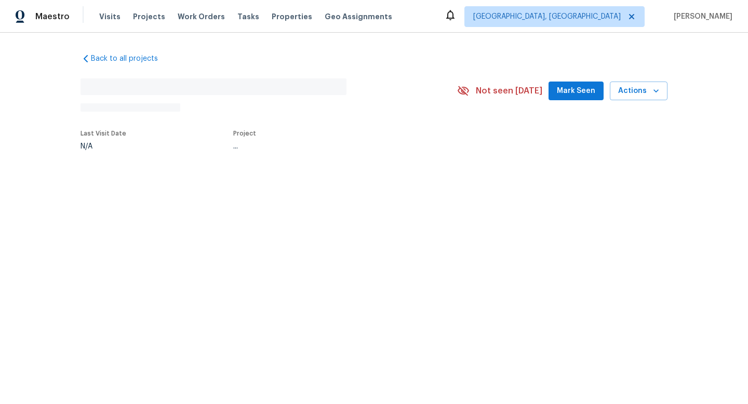 This screenshot has height=404, width=748. Describe the element at coordinates (110, 17) in the screenshot. I see `span: Visits` at that location.